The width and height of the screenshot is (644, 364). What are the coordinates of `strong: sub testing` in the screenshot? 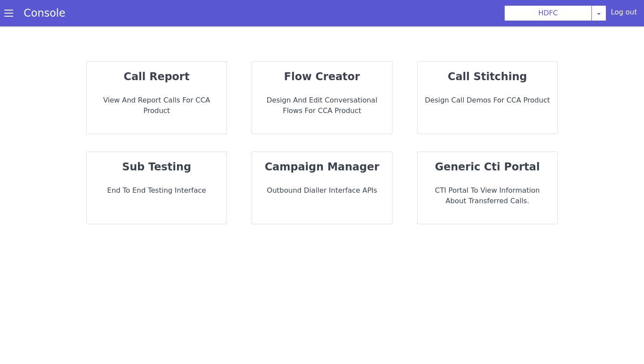 It's located at (157, 167).